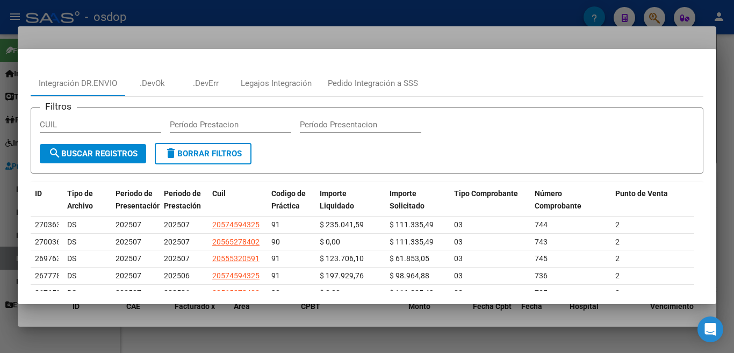 This screenshot has height=353, width=734. Describe the element at coordinates (48, 275) in the screenshot. I see `span: 267778` at that location.